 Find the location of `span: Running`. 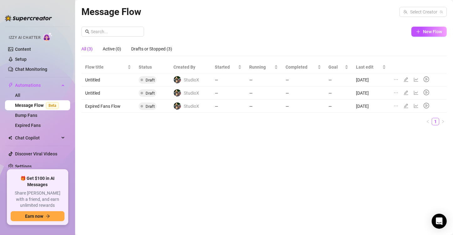

span: Running is located at coordinates (261, 67).